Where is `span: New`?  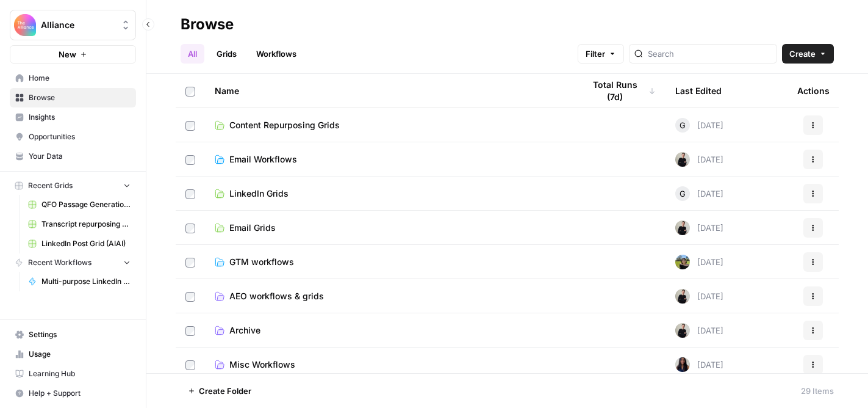
span: New is located at coordinates (67, 54).